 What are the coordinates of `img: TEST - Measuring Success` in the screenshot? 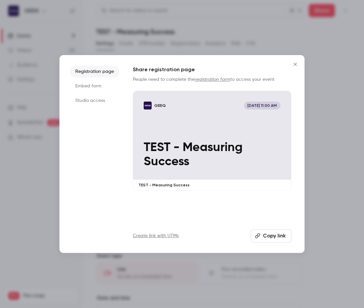 It's located at (148, 106).